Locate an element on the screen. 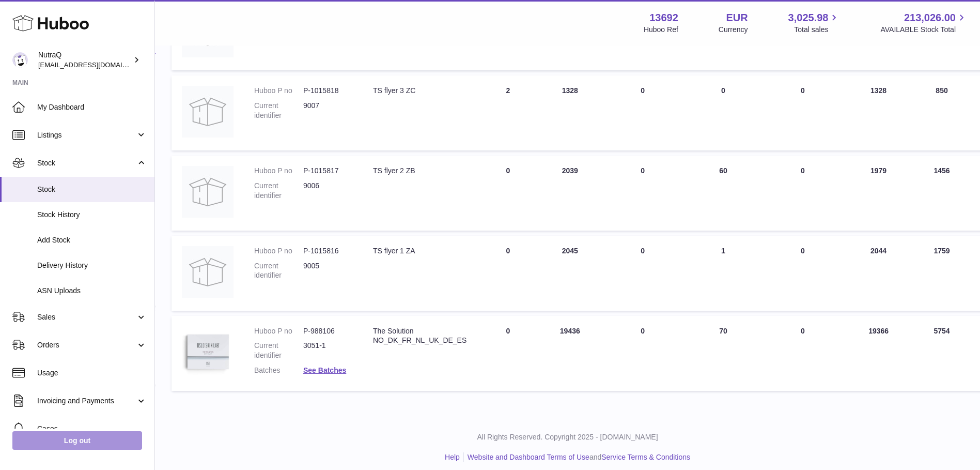  dd: 9007 is located at coordinates (328, 111).